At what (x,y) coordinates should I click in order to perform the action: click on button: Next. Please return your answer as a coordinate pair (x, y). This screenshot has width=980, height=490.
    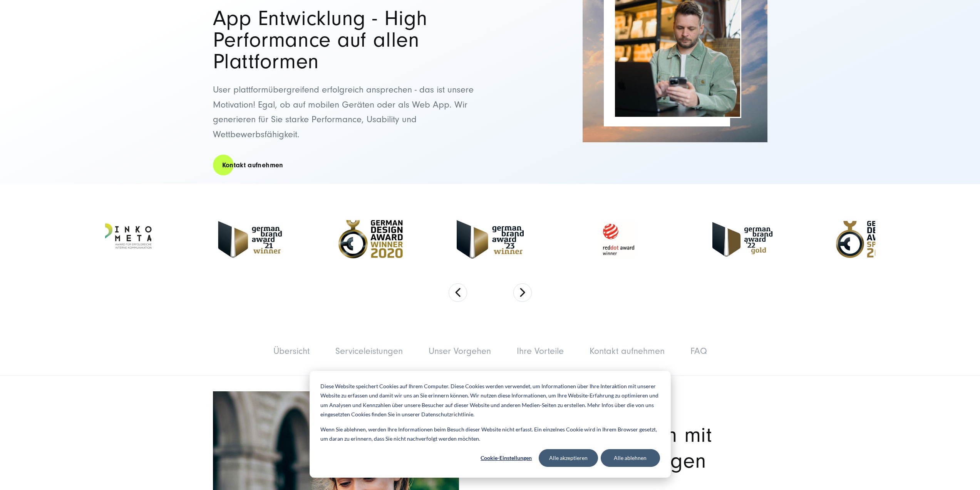
    Looking at the image, I should click on (523, 293).